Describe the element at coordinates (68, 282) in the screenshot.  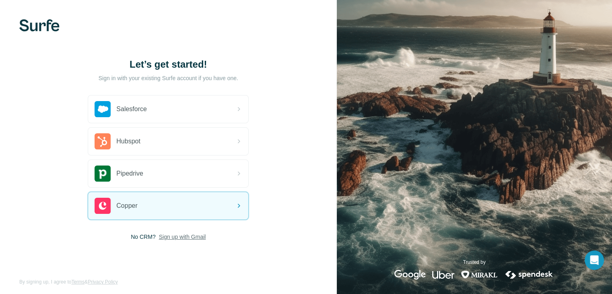
I see `span: By signing up, I agree to &` at that location.